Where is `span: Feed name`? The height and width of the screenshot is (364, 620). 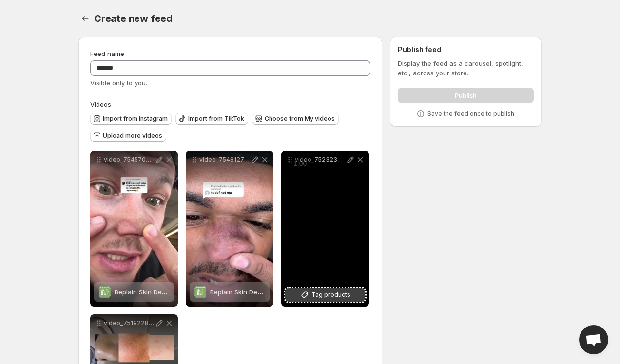
span: Feed name is located at coordinates (107, 54).